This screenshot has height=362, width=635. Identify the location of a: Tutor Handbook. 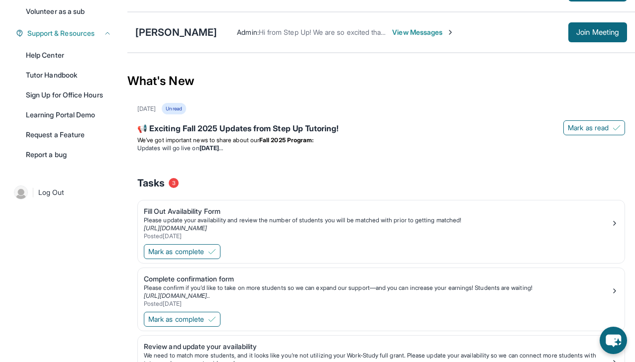
(69, 75).